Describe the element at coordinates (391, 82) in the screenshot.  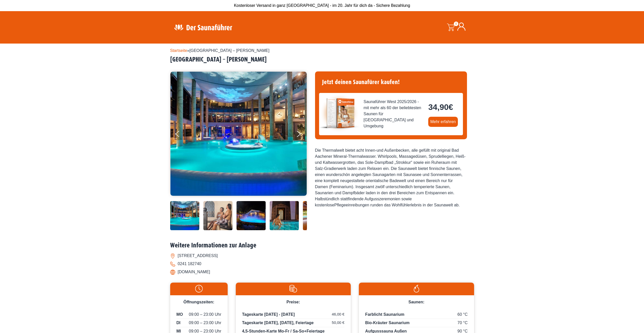
I see `h4: Jetzt deinen Saunafürer kaufen!` at that location.